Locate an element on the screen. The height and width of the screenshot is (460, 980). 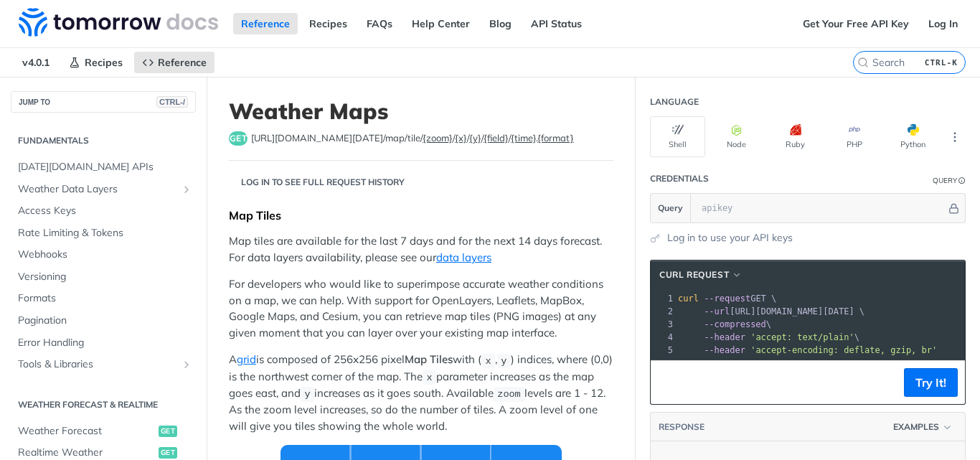
button: Ruby is located at coordinates (795, 136).